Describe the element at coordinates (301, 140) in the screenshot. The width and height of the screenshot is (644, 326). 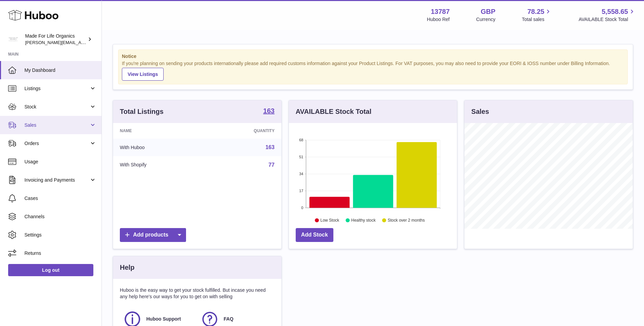
I see `text: 68` at that location.